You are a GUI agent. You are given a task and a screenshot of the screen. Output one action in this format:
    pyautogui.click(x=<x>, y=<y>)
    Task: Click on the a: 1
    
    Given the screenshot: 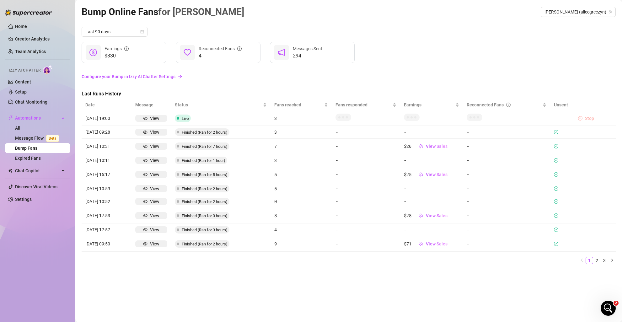 What is the action you would take?
    pyautogui.click(x=590, y=261)
    